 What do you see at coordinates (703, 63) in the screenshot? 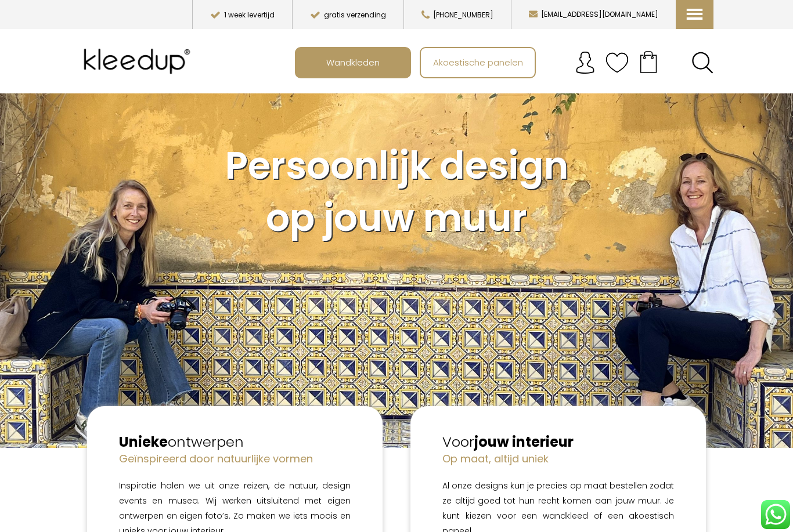
I see `a: Search` at bounding box center [703, 63].